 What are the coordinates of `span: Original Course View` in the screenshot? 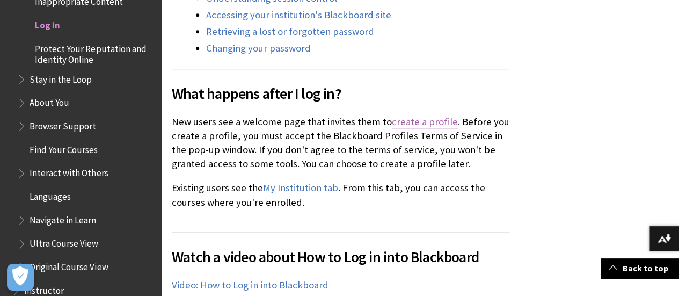 It's located at (69, 265).